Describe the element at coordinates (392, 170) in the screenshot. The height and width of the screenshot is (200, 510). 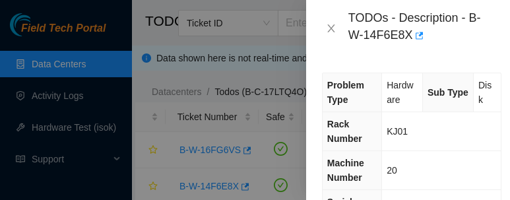
I see `span: 20` at that location.